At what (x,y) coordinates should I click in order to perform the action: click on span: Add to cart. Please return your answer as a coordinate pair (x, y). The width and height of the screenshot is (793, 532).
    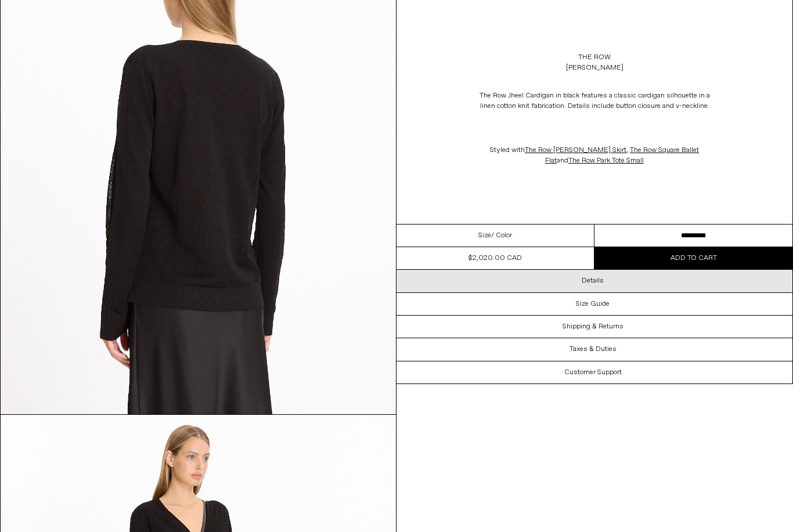
    Looking at the image, I should click on (694, 258).